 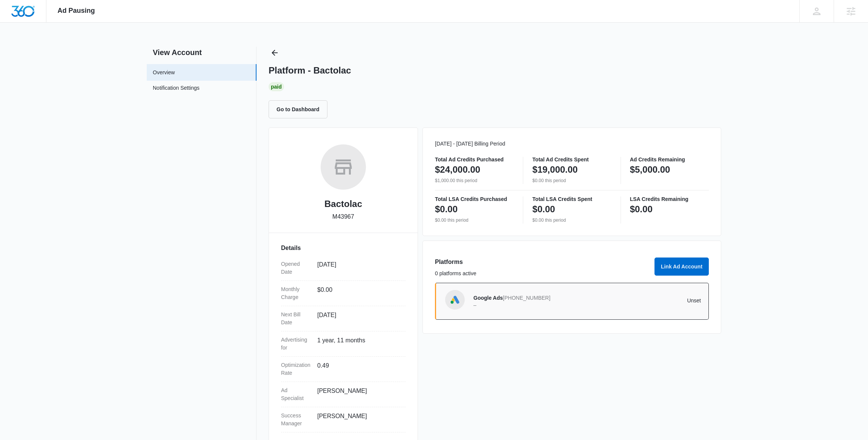 I want to click on p: $5,000.00, so click(x=650, y=169).